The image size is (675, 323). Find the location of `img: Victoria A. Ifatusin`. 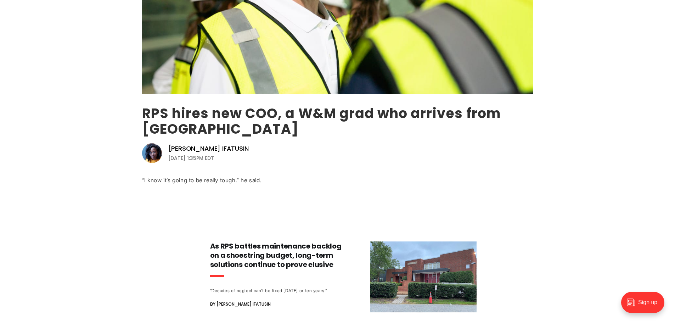

img: Victoria A. Ifatusin is located at coordinates (152, 153).